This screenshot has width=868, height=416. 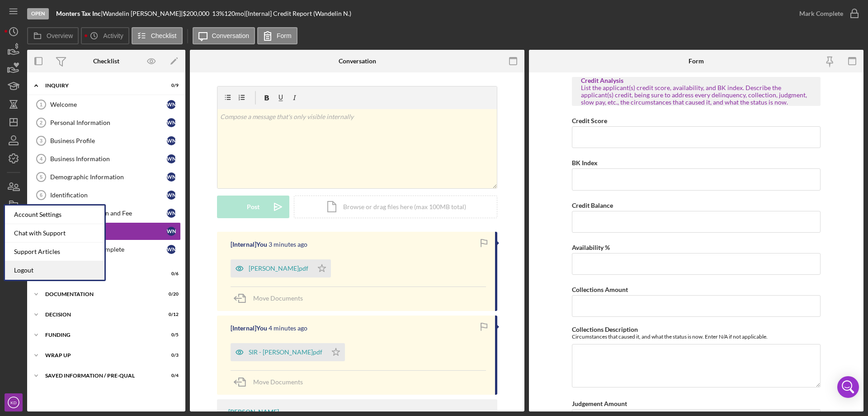 What do you see at coordinates (590, 120) in the screenshot?
I see `label: Credit Score` at bounding box center [590, 120].